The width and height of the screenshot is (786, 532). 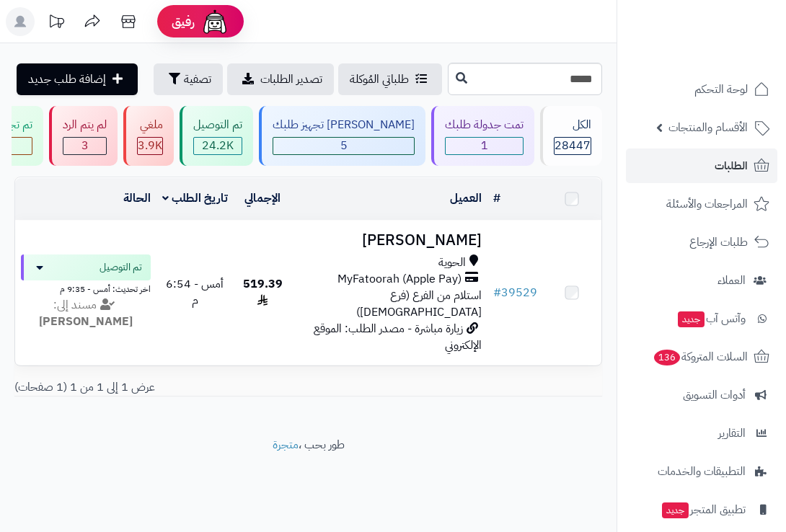 I want to click on a: وآتس آبجديد, so click(x=702, y=319).